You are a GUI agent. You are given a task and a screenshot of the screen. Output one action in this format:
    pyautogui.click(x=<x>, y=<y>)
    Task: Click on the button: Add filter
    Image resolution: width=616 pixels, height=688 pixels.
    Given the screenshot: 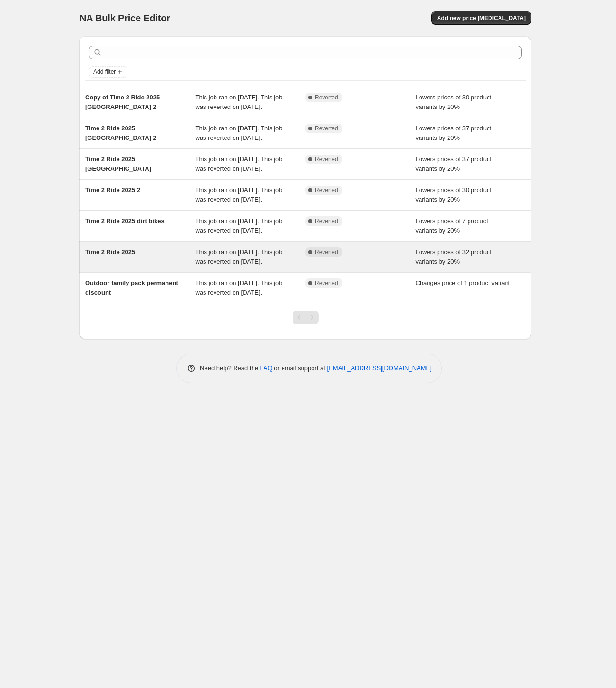 What is the action you would take?
    pyautogui.click(x=108, y=72)
    